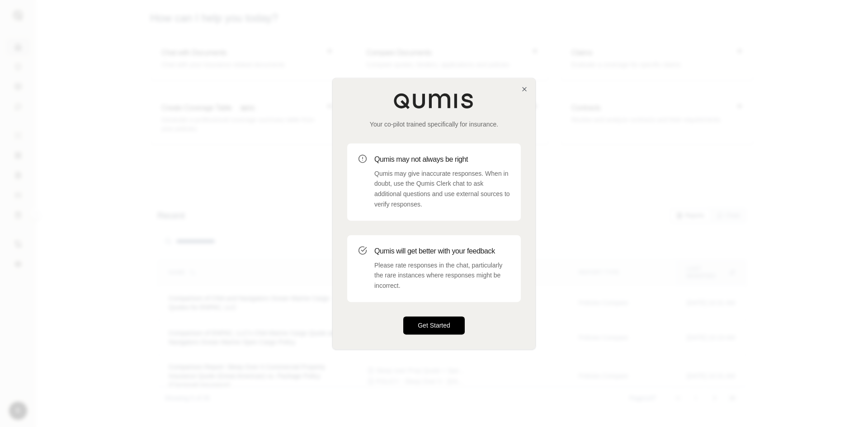 The image size is (868, 427). Describe the element at coordinates (442, 189) in the screenshot. I see `p: Qumis may give inaccurate responses. When in doubt, use the Qumis Clerk chat to ask additional qu...` at that location.